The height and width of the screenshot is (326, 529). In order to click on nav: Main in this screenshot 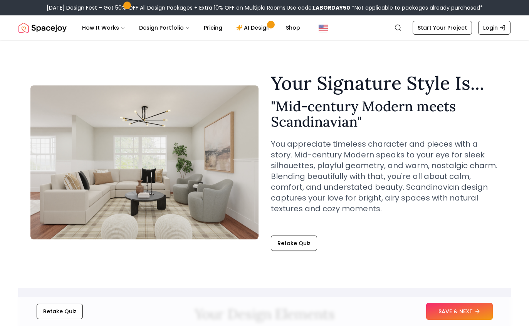, I will do `click(191, 28)`.